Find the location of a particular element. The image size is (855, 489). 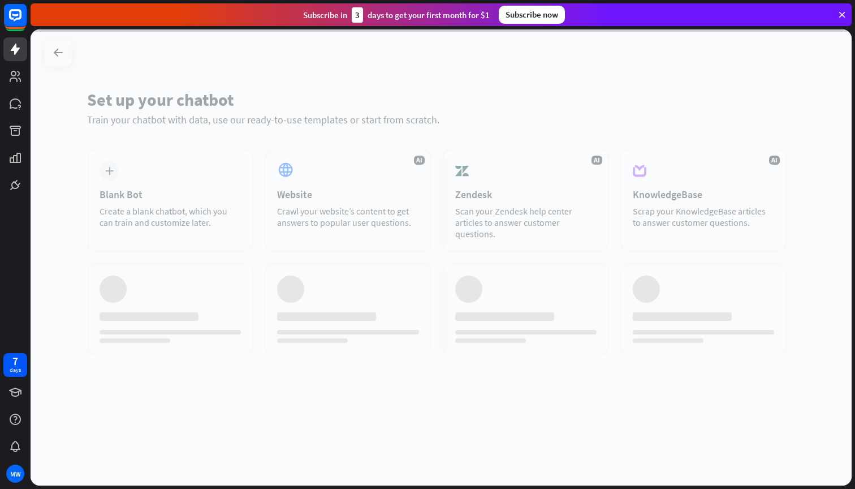

a: 7 days is located at coordinates (15, 365).